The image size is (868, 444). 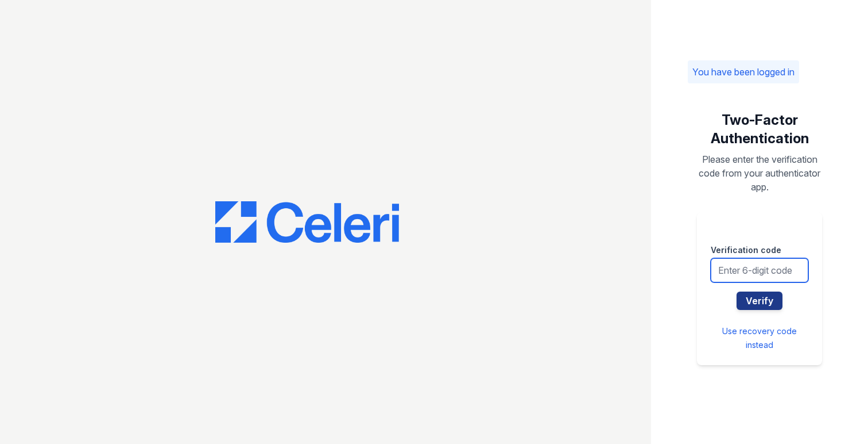 What do you see at coordinates (743, 72) in the screenshot?
I see `p: You have been logged in` at bounding box center [743, 72].